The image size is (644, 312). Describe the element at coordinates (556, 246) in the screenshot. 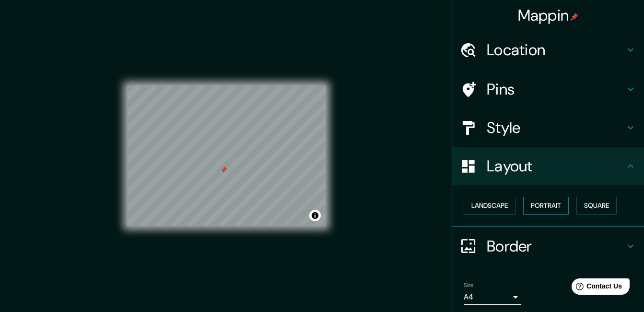

I see `h4: Border` at that location.